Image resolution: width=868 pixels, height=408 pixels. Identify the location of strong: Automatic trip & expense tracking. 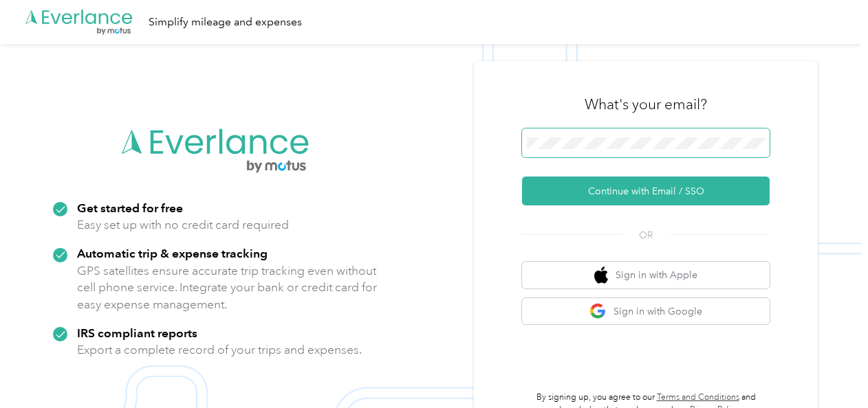
(172, 253).